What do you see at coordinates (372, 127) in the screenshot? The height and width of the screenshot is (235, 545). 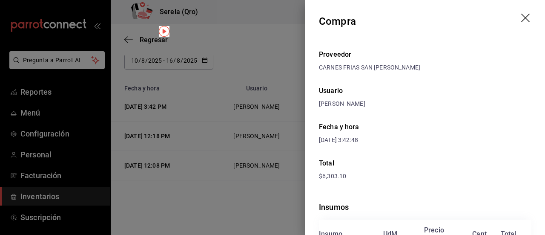 I see `div: Fecha y hora` at bounding box center [372, 127].